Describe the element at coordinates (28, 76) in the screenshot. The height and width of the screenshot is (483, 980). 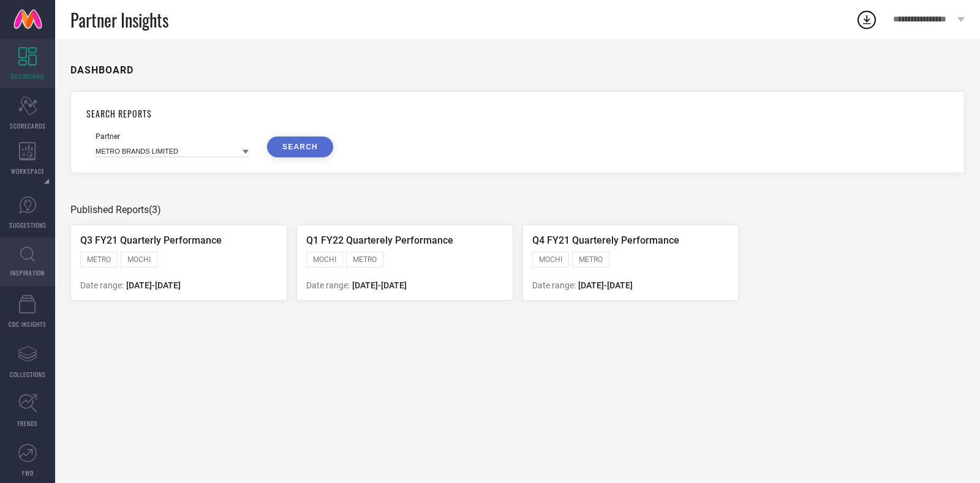
I see `span: DASHBOARD` at that location.